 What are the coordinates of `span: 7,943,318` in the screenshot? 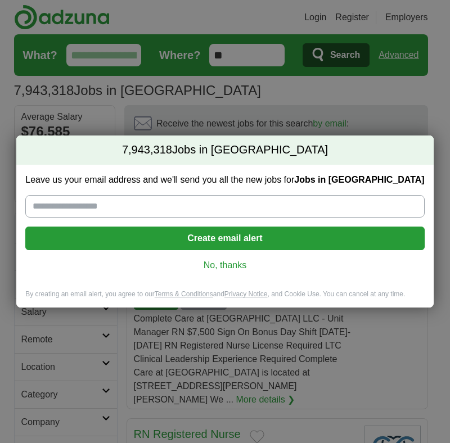 It's located at (147, 150).